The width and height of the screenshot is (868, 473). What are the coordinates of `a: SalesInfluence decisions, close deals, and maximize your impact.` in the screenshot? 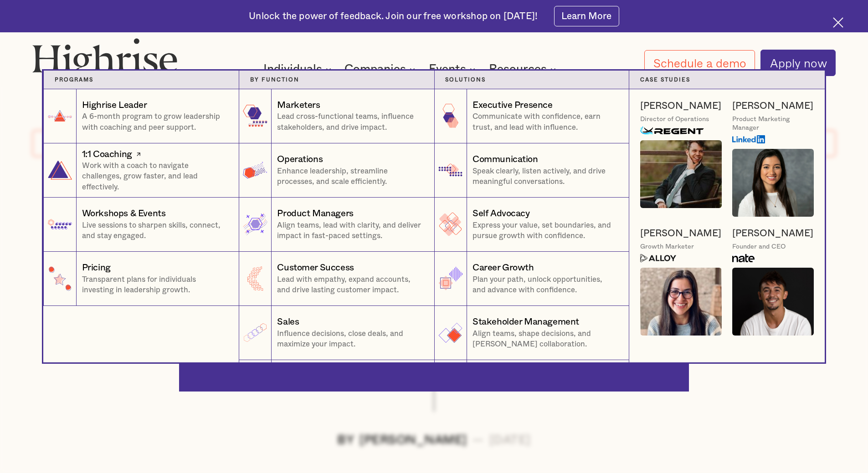 It's located at (336, 333).